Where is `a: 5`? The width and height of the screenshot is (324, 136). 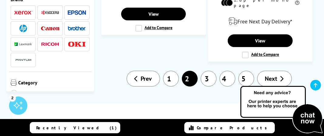
a: 5 is located at coordinates (246, 79).